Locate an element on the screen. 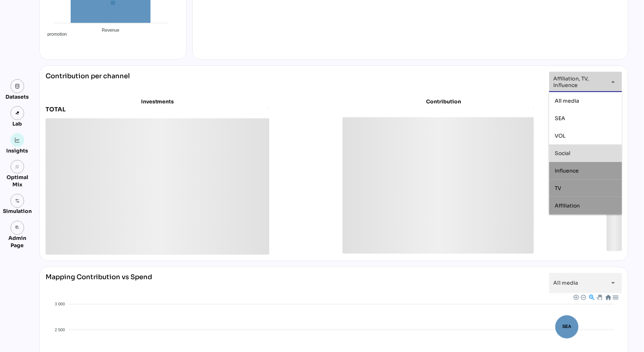  span: VOL is located at coordinates (560, 136).